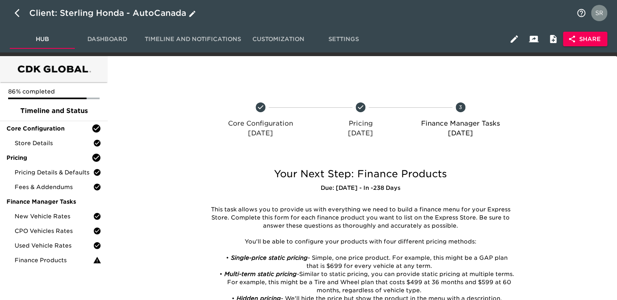 The image size is (617, 300). I want to click on span: Pricing, so click(49, 158).